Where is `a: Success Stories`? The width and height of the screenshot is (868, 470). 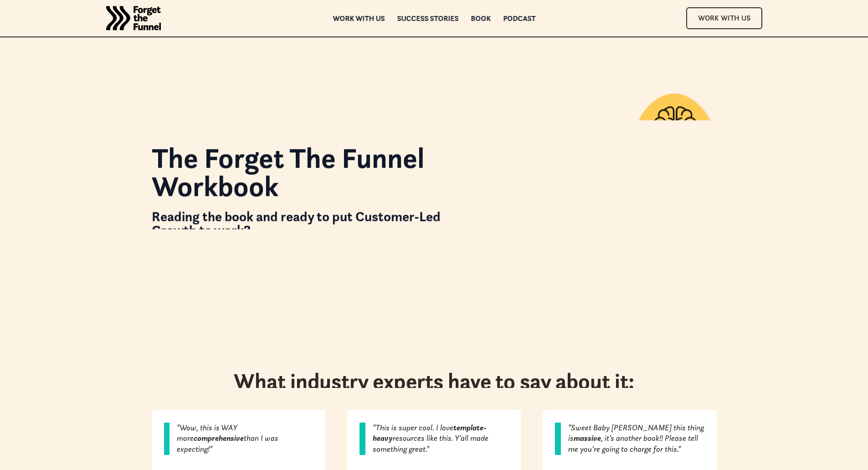
a: Success Stories is located at coordinates (427, 18).